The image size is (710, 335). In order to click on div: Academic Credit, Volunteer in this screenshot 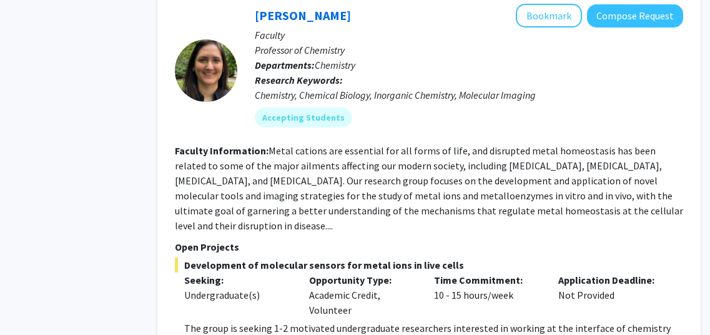, I will do `click(362, 295)`.